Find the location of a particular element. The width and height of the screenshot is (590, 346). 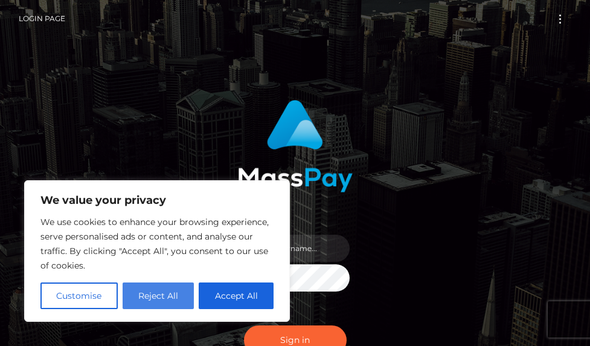

button: Toggle navigation is located at coordinates (560, 19).